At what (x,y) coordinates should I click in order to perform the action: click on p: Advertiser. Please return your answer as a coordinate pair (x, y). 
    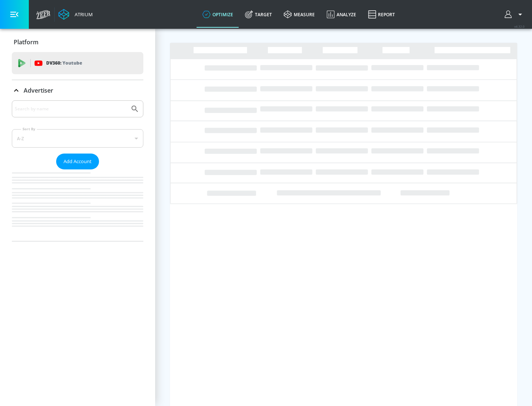
    Looking at the image, I should click on (39, 91).